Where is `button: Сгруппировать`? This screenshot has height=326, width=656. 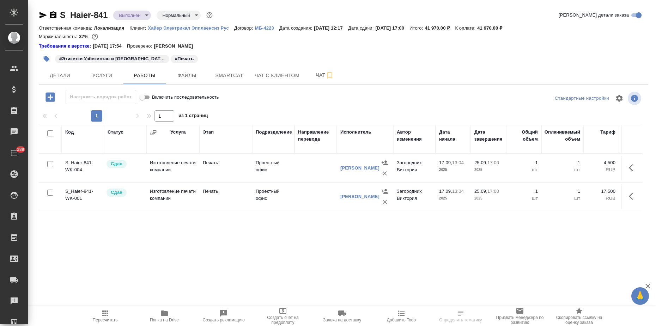
button: Сгруппировать is located at coordinates (153, 133).